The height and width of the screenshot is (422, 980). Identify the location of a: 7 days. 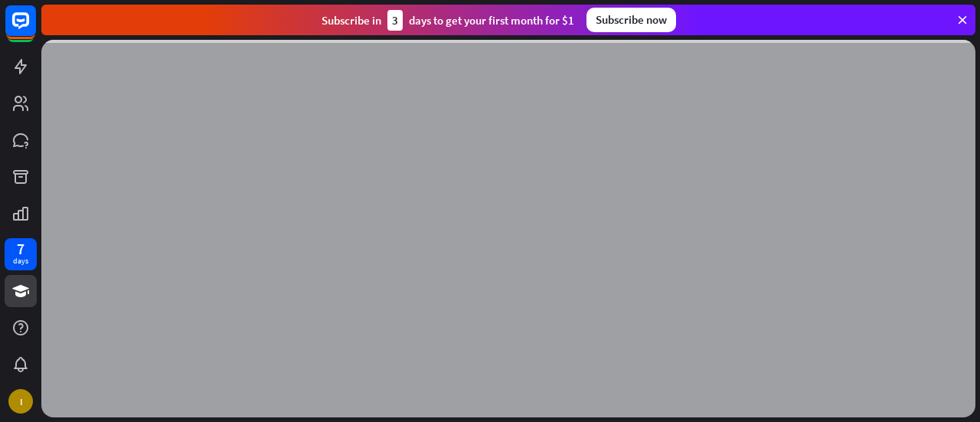
(21, 254).